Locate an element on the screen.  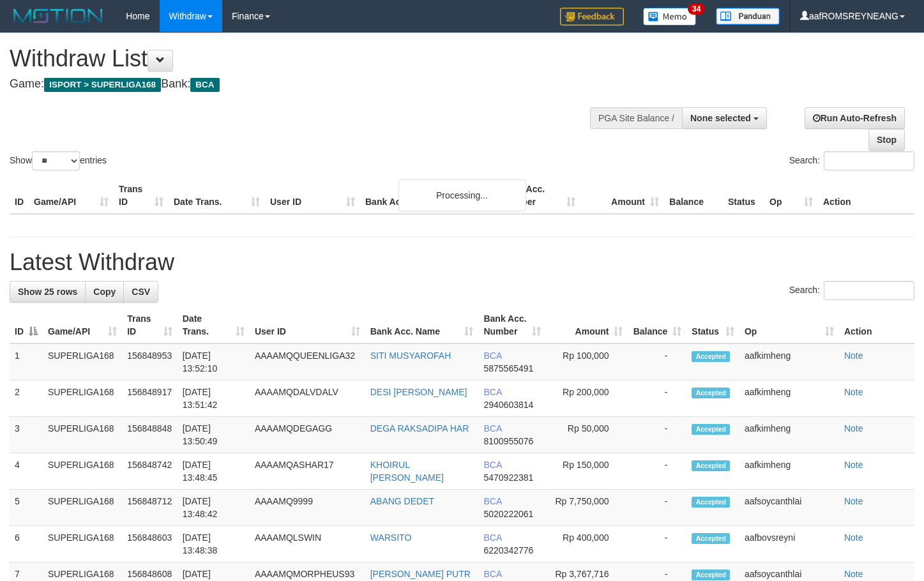
span: ISPORT > SUPERLIGA168 is located at coordinates (102, 85).